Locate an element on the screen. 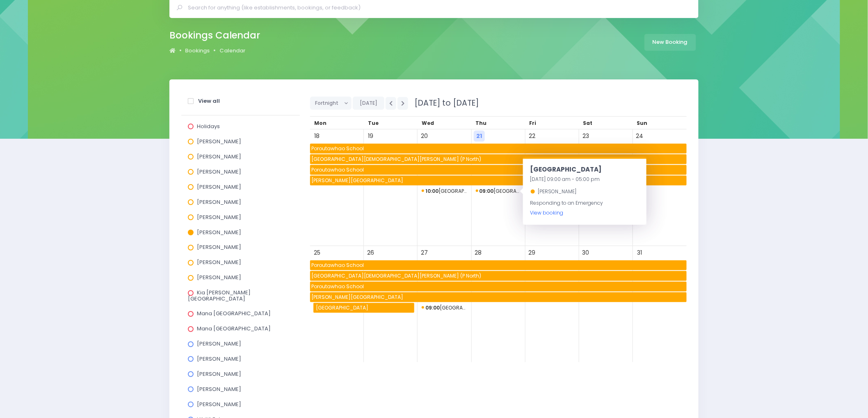 Image resolution: width=868 pixels, height=418 pixels. span: Sat is located at coordinates (588, 123).